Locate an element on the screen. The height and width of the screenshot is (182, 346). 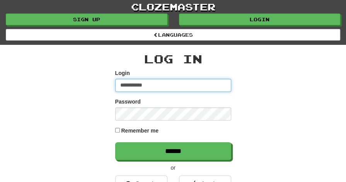
a: Login is located at coordinates (260, 19).